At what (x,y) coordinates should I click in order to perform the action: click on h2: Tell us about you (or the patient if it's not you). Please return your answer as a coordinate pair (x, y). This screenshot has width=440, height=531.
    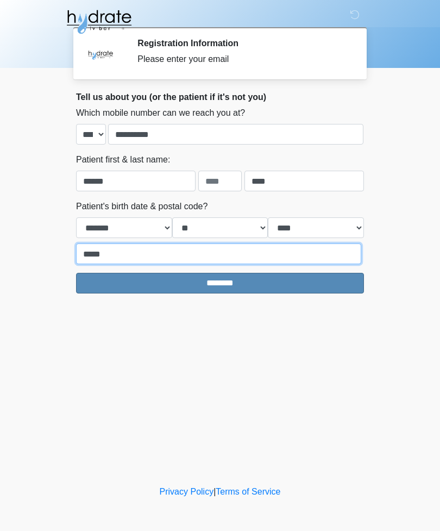
    Looking at the image, I should click on (220, 97).